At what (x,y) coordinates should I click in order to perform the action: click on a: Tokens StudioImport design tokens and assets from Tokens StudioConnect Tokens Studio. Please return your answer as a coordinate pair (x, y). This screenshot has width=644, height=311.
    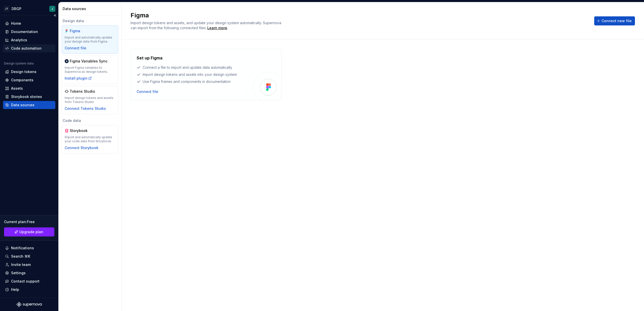
    Looking at the image, I should click on (90, 100).